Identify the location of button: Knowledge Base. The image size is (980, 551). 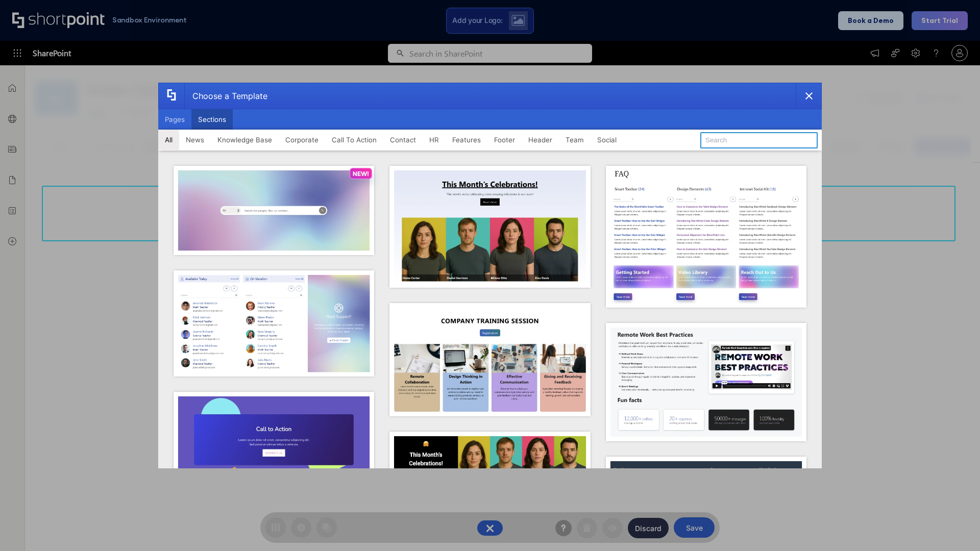
(244, 140).